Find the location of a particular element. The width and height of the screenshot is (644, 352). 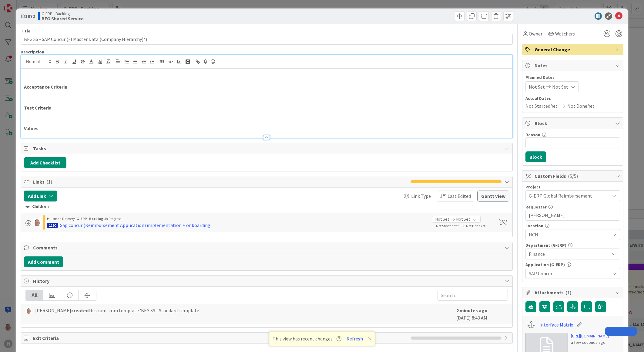

div: Project is located at coordinates (573, 187).